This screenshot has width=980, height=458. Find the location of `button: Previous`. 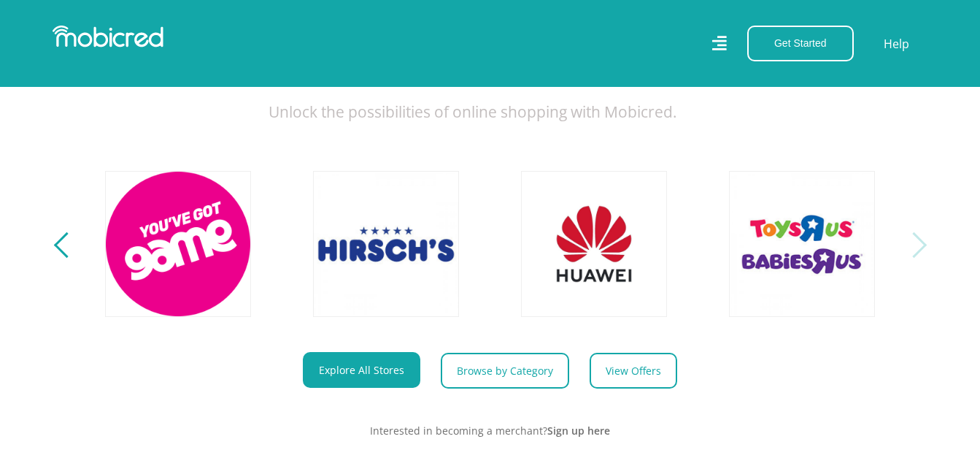

button: Previous is located at coordinates (67, 244).